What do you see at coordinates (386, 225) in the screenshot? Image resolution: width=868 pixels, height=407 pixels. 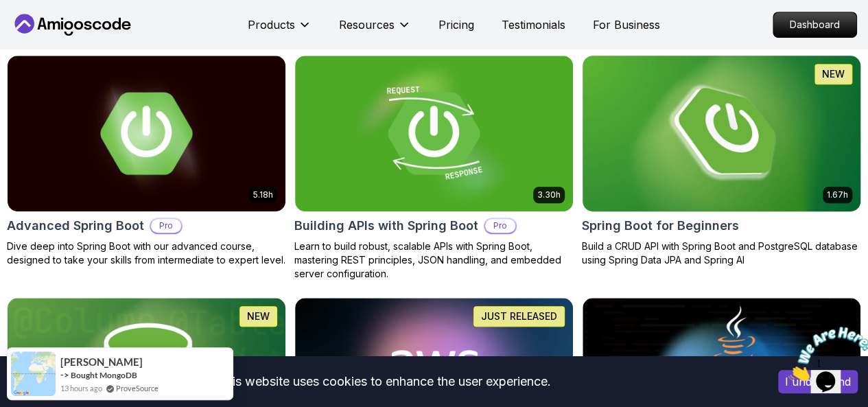 I see `h2: Building APIs with Spring Boot` at bounding box center [386, 225].